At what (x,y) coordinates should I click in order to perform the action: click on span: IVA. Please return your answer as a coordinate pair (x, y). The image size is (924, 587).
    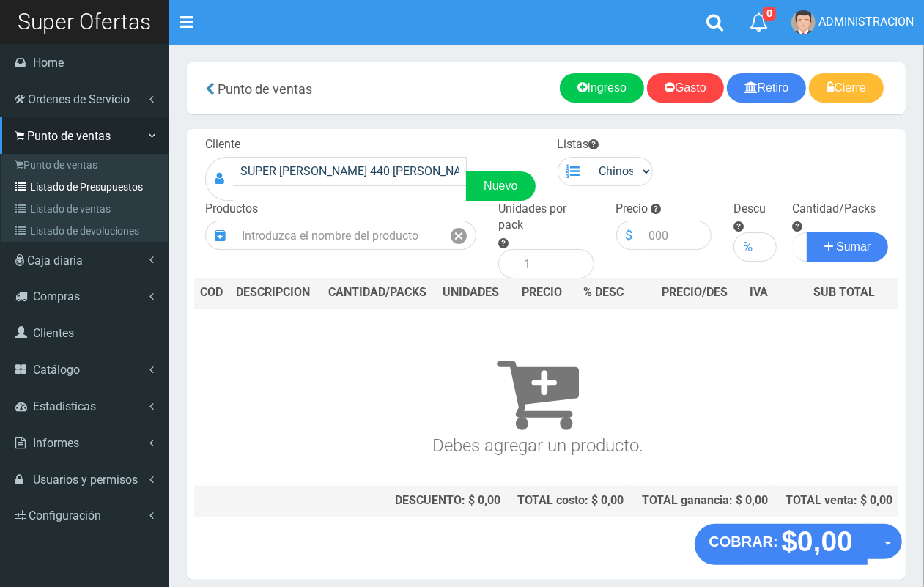
    Looking at the image, I should click on (758, 292).